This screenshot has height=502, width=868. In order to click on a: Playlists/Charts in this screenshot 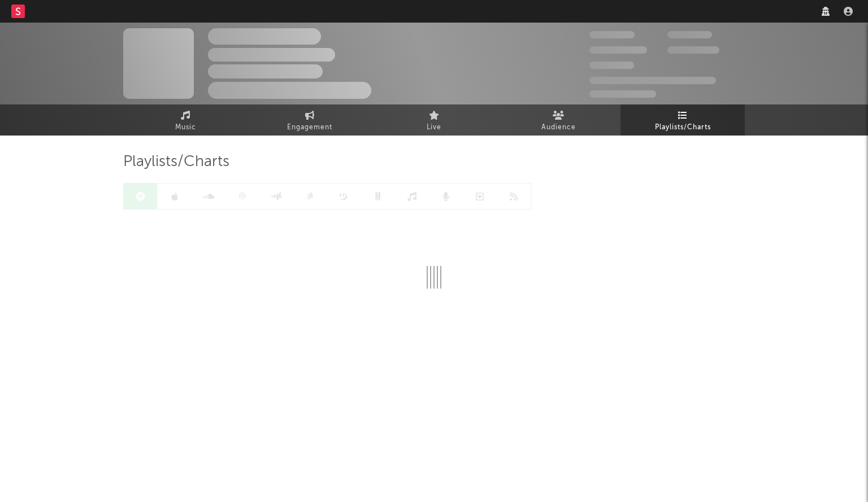, I will do `click(682, 120)`.